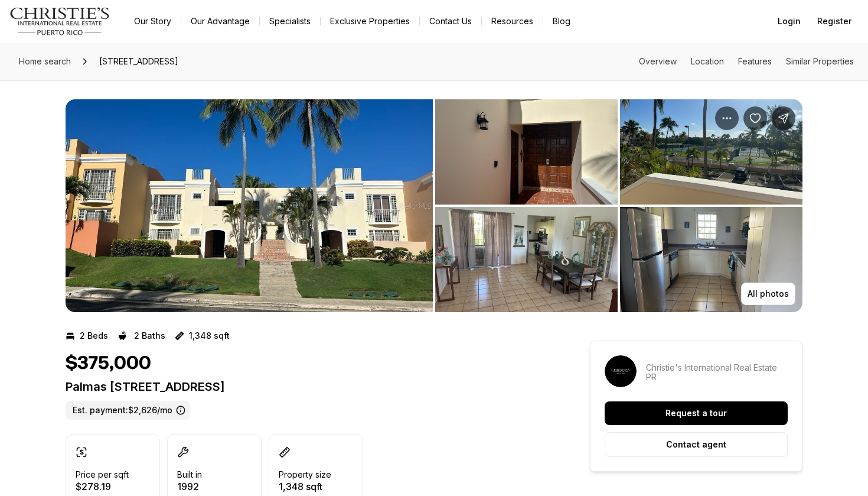 The width and height of the screenshot is (868, 496). Describe the element at coordinates (727, 118) in the screenshot. I see `button: Property options` at that location.